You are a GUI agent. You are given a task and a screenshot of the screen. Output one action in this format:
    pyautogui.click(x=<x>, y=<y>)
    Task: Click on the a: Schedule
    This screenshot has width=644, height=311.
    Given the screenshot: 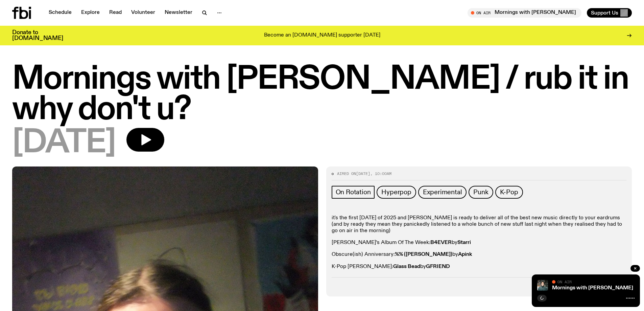 What is the action you would take?
    pyautogui.click(x=60, y=13)
    